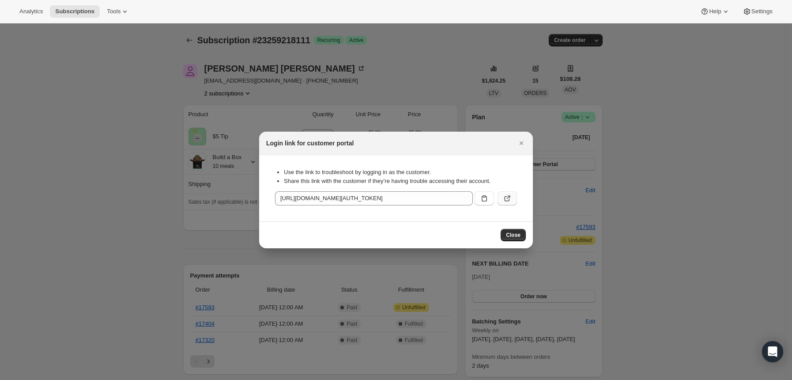  I want to click on span: Analytics, so click(31, 11).